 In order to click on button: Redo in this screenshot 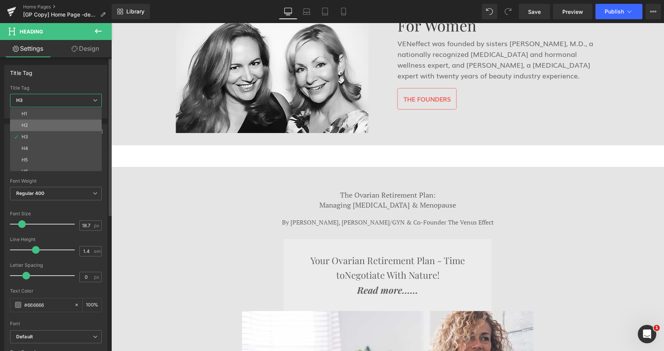, I will do `click(508, 12)`.